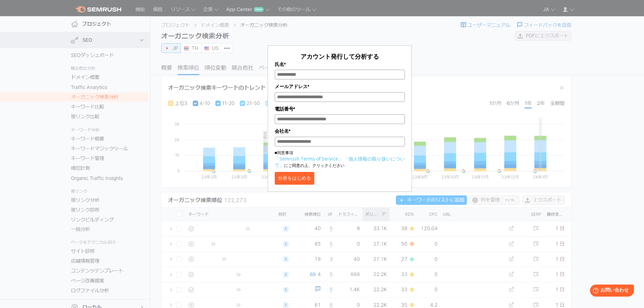 This screenshot has width=644, height=308. I want to click on span: お問い合わせ, so click(31, 8).